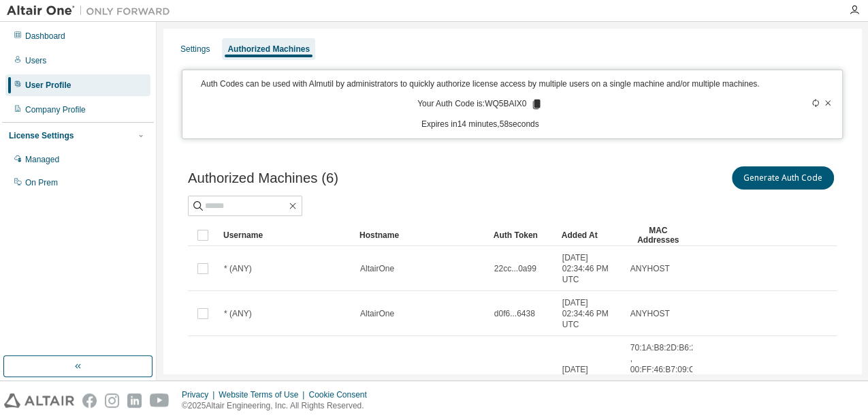 Image resolution: width=868 pixels, height=420 pixels. I want to click on div: Settings, so click(195, 49).